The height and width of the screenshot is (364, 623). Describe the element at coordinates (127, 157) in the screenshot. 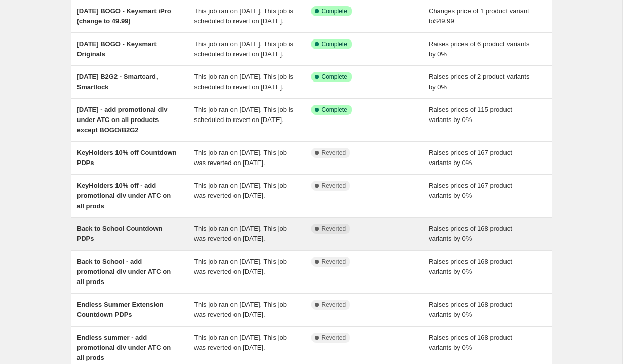

I see `span: KeyHolders 10% off Countdown PDPs` at that location.